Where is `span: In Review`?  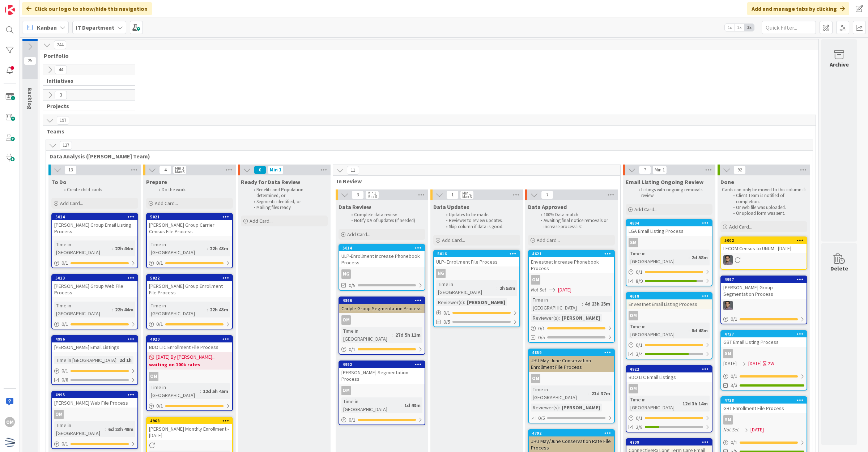
span: In Review is located at coordinates (474, 181).